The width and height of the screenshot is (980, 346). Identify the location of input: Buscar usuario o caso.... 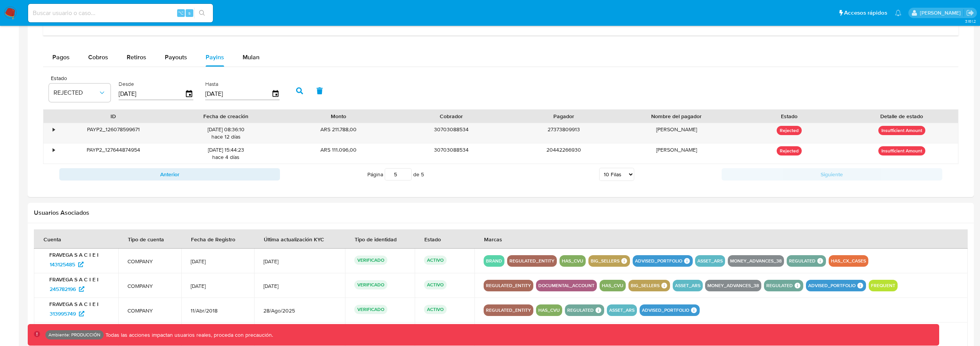
(121, 13).